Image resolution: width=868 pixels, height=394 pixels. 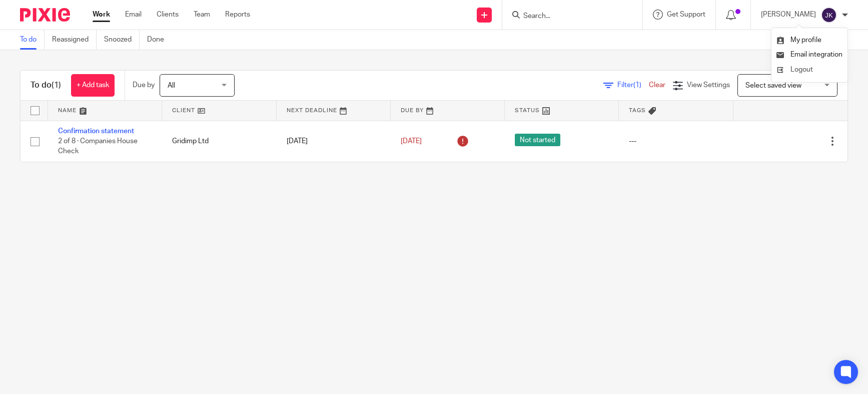 What do you see at coordinates (144, 85) in the screenshot?
I see `p: Due by` at bounding box center [144, 85].